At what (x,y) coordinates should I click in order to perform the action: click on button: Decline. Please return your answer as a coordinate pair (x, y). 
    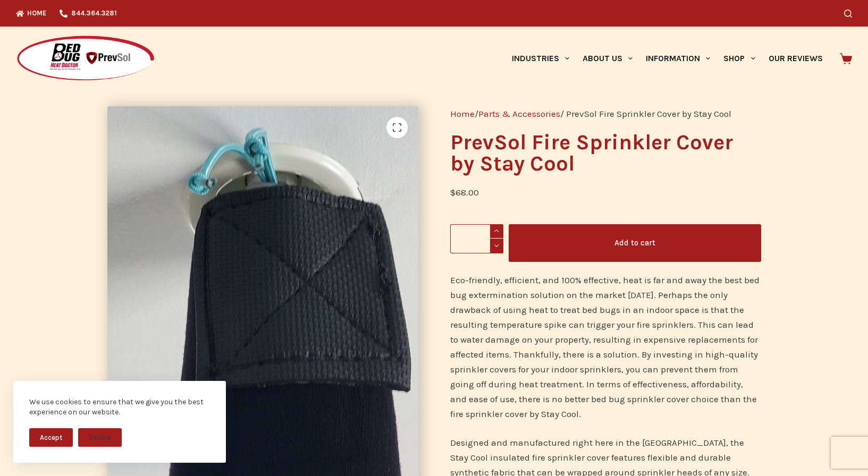
    Looking at the image, I should click on (100, 437).